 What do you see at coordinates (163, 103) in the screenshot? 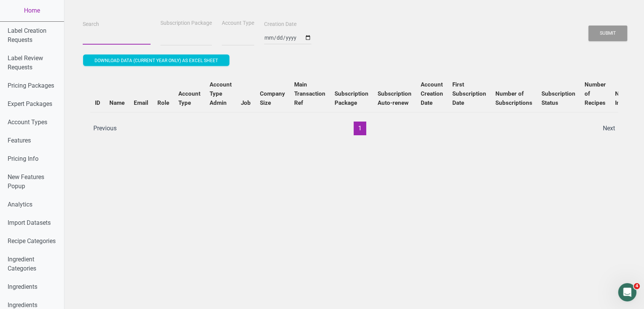
I see `b: Role` at bounding box center [163, 103].